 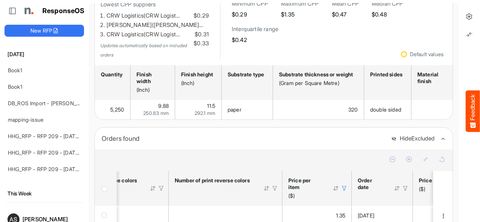 What do you see at coordinates (317, 83) in the screenshot?
I see `div: (Gram per Square Metre)` at bounding box center [317, 83].